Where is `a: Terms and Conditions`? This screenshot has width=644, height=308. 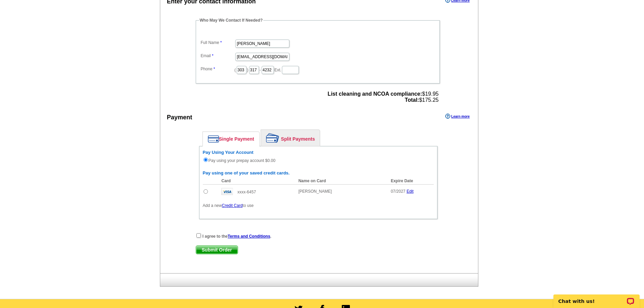
a: Terms and Conditions is located at coordinates (249, 237).